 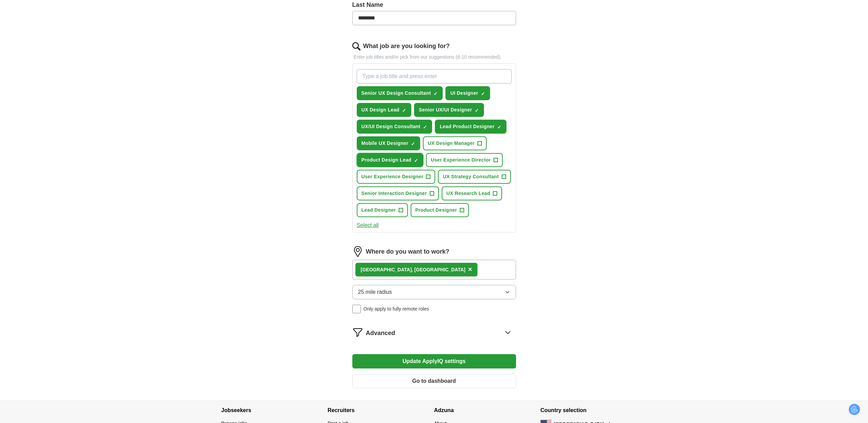 I want to click on span: User Experience Designer, so click(x=392, y=176).